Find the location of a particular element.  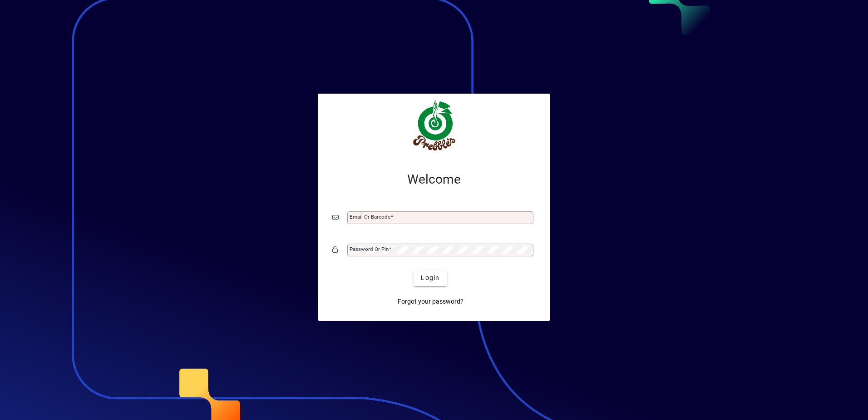

mat-label: Password or Pin is located at coordinates (369, 249).